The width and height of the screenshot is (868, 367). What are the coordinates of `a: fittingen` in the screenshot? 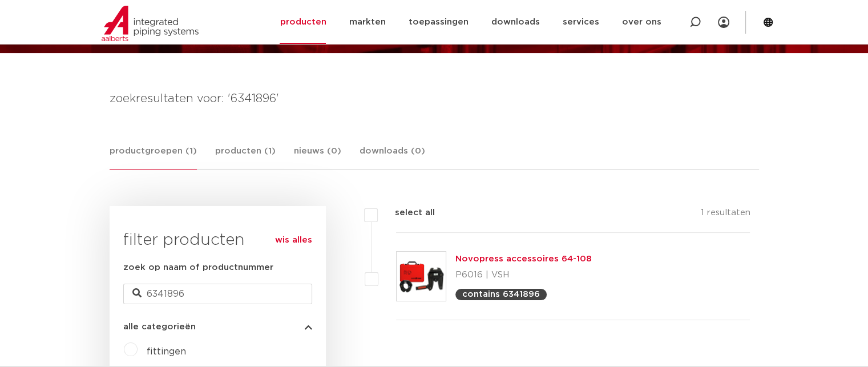 It's located at (166, 351).